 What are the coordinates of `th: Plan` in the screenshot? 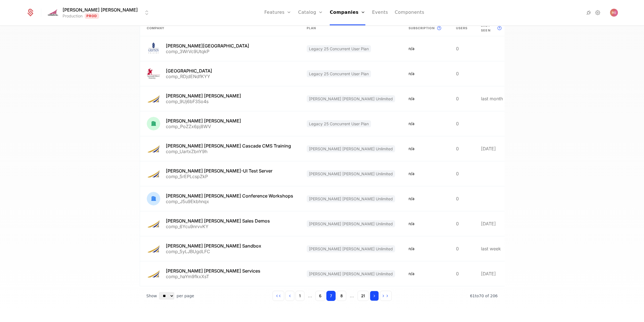 It's located at (351, 28).